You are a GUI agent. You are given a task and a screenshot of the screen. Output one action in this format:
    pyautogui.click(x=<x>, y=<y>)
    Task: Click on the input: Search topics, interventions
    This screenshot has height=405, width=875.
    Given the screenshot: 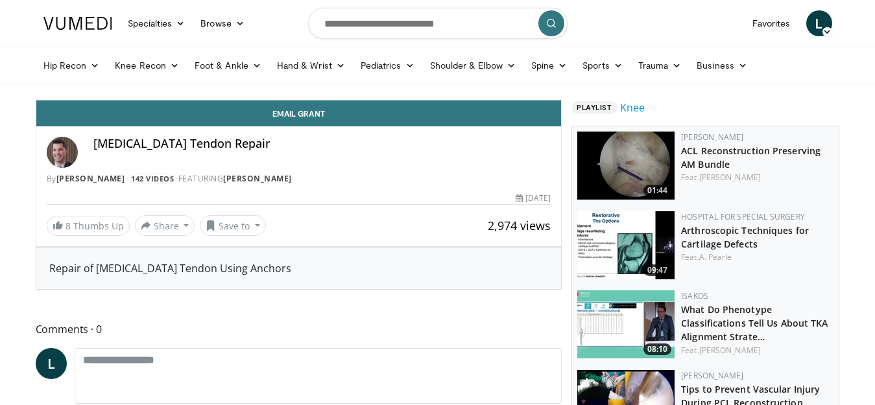 What is the action you would take?
    pyautogui.click(x=438, y=23)
    